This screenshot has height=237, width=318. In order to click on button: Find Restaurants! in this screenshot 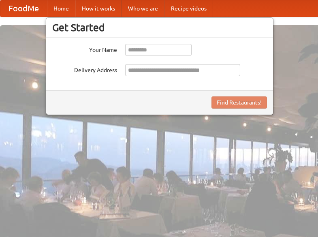, I will do `click(239, 102)`.